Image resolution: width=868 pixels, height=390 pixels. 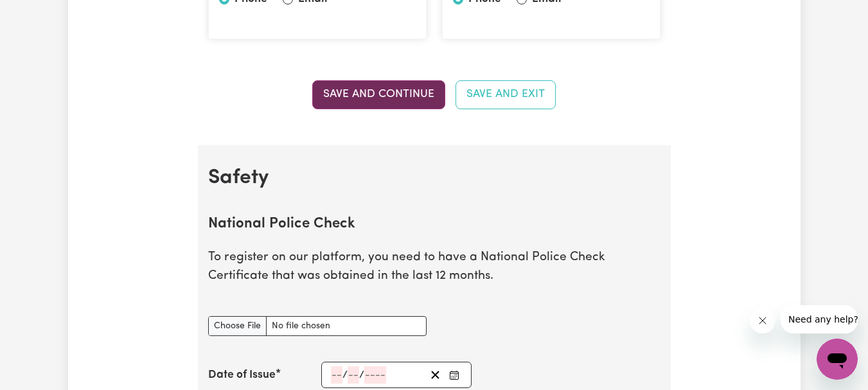 I want to click on button: Save and Continue, so click(x=379, y=95).